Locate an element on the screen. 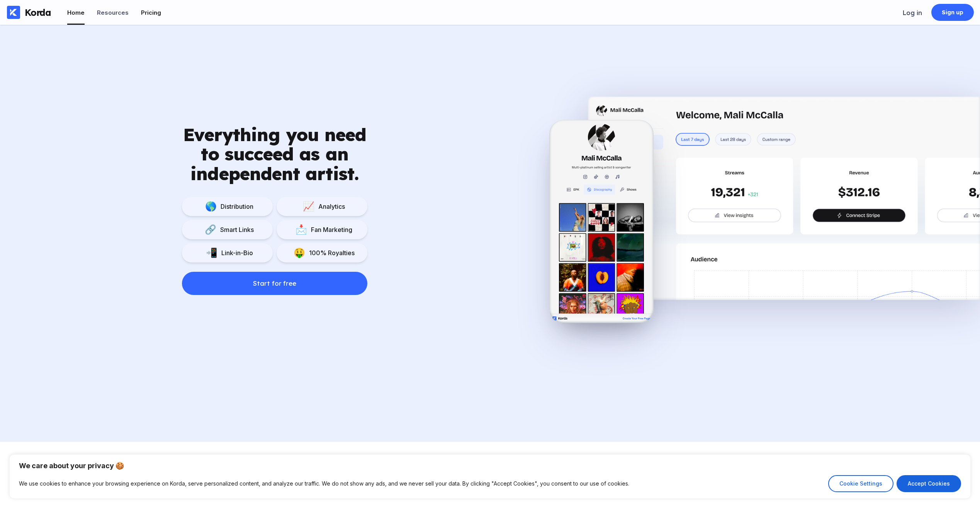 The width and height of the screenshot is (980, 508). div: Pricing is located at coordinates (151, 13).